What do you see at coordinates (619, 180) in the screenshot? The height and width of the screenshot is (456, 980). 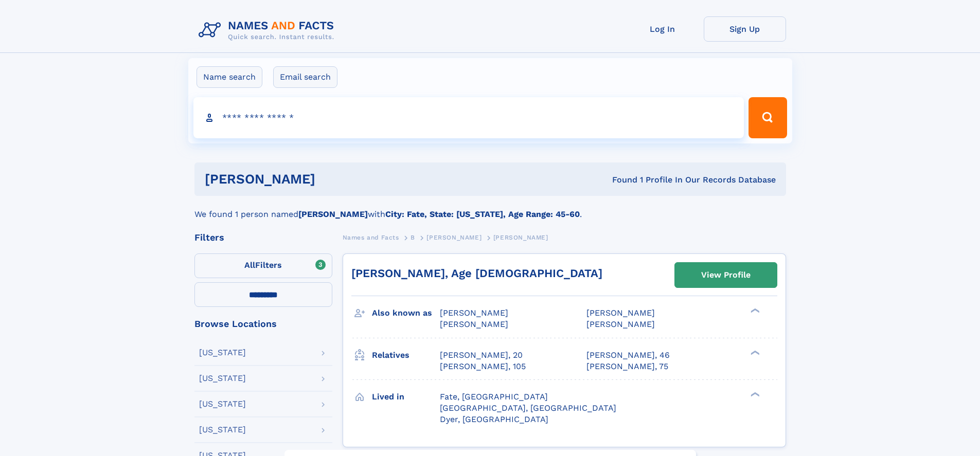 I see `div: Found 1 Profile In Our Records Database` at bounding box center [619, 180].